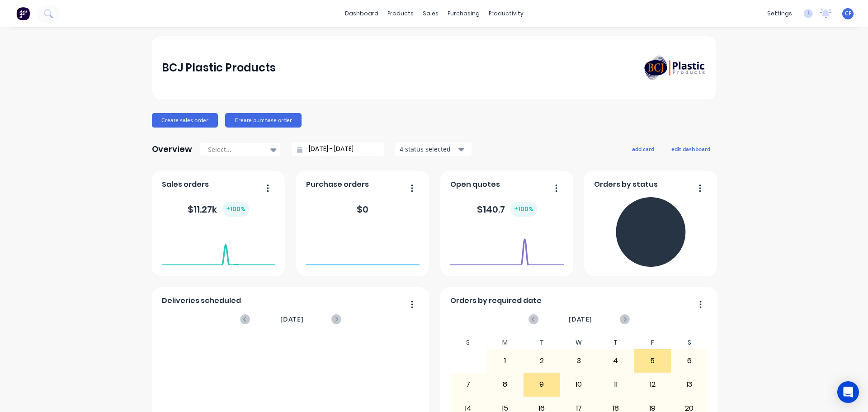 Image resolution: width=868 pixels, height=412 pixels. Describe the element at coordinates (507, 209) in the screenshot. I see `div: $ 140.7` at that location.